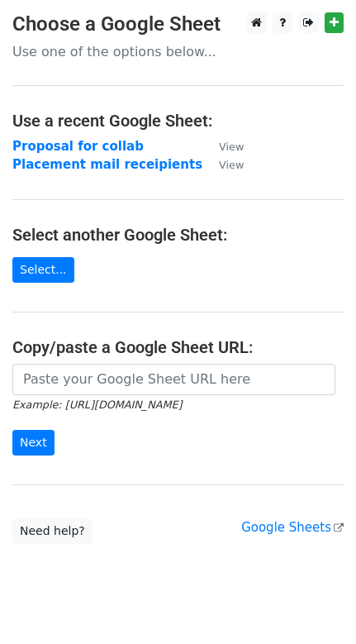 This screenshot has width=356, height=644. Describe the element at coordinates (108, 164) in the screenshot. I see `a: Placement mail receipients` at that location.